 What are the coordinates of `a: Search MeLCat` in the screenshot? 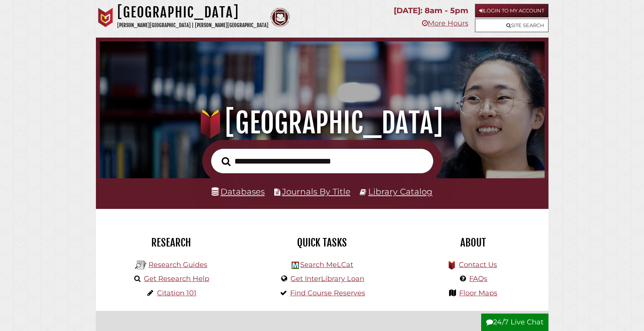 It's located at (326, 265).